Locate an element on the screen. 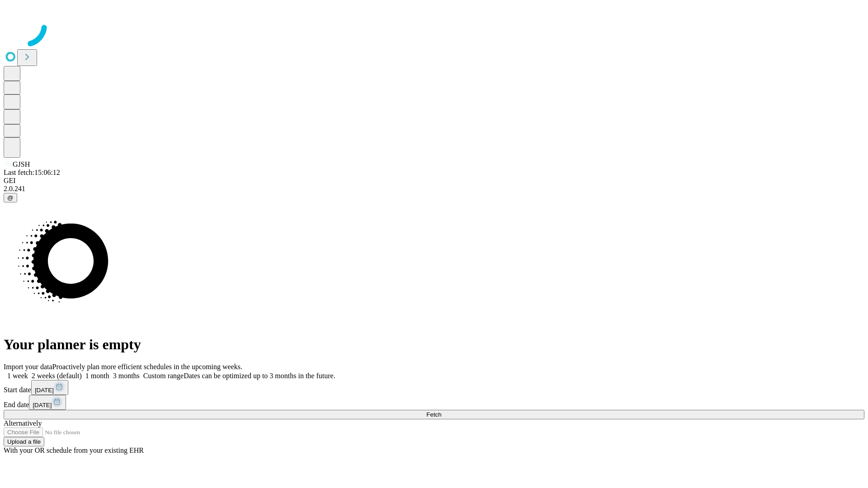  span: Custom range is located at coordinates (163, 375).